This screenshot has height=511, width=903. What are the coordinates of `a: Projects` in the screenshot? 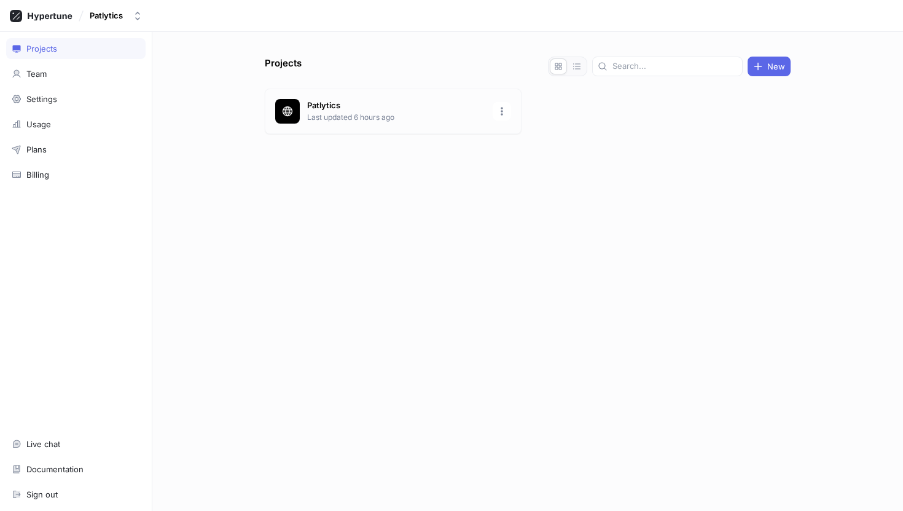 It's located at (76, 49).